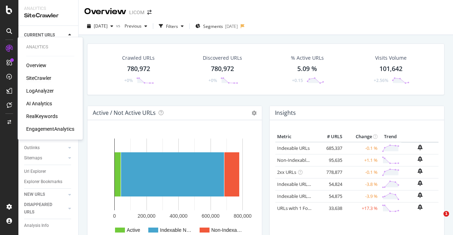  Describe the element at coordinates (330, 172) in the screenshot. I see `td: 778,877` at that location.